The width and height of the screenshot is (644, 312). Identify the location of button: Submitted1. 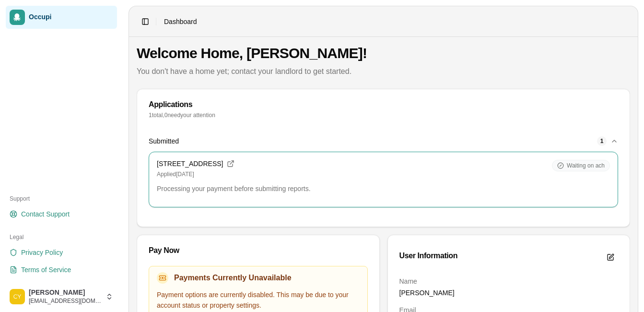
(384, 141).